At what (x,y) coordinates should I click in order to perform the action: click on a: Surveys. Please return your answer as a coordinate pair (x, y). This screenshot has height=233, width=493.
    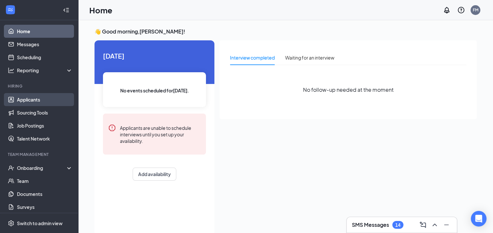
    Looking at the image, I should click on (45, 207).